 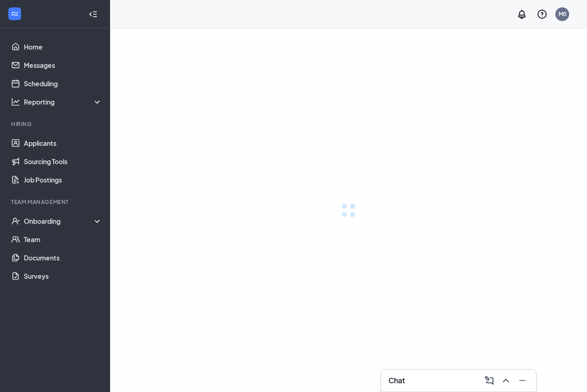 I want to click on svg: WorkstreamLogo, so click(x=15, y=14).